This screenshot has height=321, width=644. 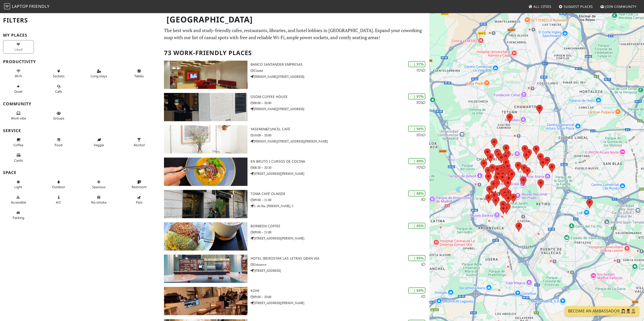 What do you see at coordinates (99, 76) in the screenshot?
I see `span: Long stays` at bounding box center [99, 76].